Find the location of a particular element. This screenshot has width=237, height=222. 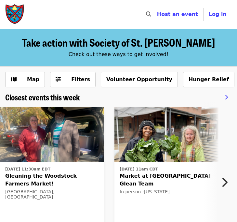

img: Society of St. Andrew - Home is located at coordinates (15, 14).